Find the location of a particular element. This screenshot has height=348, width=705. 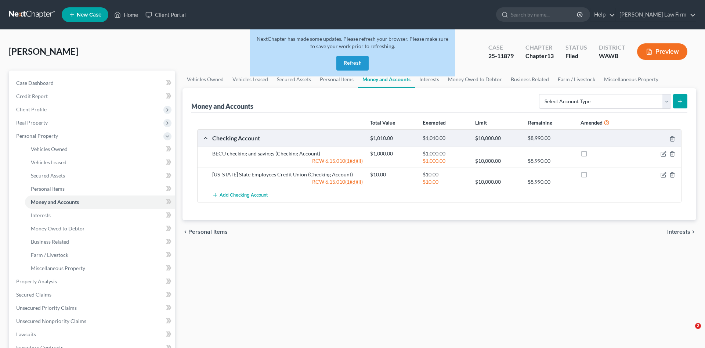

span: Unsecured Priority Claims is located at coordinates (46, 307).